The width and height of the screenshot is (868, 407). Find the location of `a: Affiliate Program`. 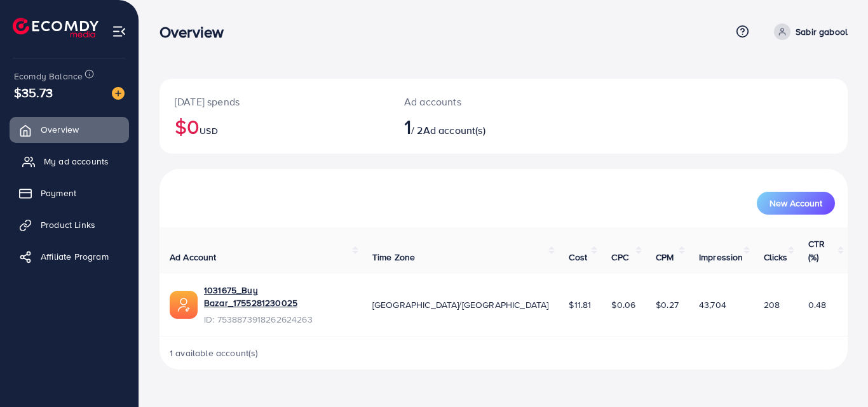

a: Affiliate Program is located at coordinates (70, 256).